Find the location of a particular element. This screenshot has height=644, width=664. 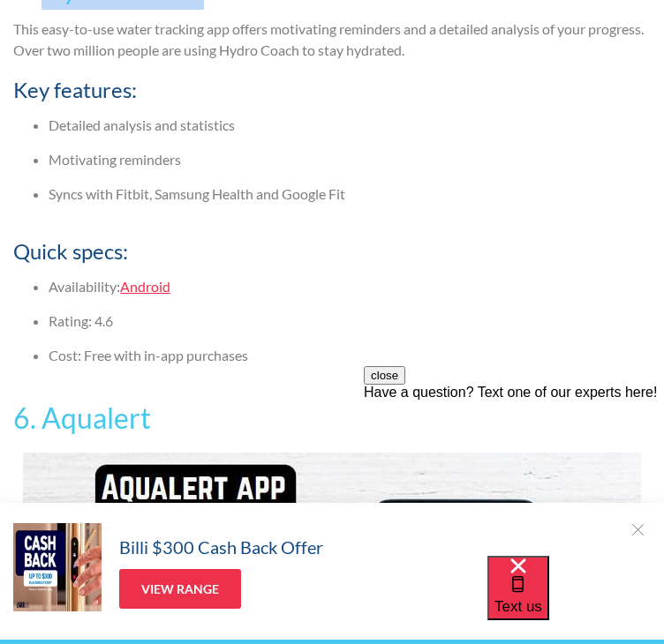

a: Android is located at coordinates (145, 286).